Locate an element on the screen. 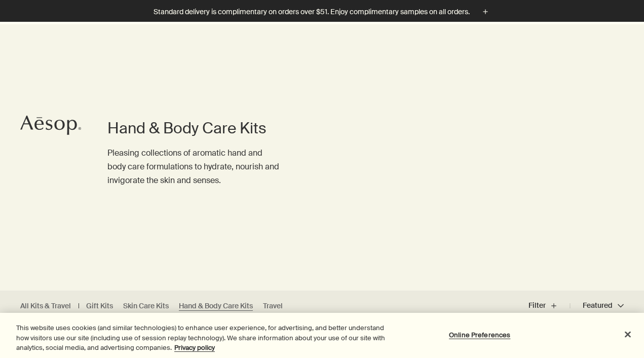  a: Aesop is located at coordinates (51, 126).